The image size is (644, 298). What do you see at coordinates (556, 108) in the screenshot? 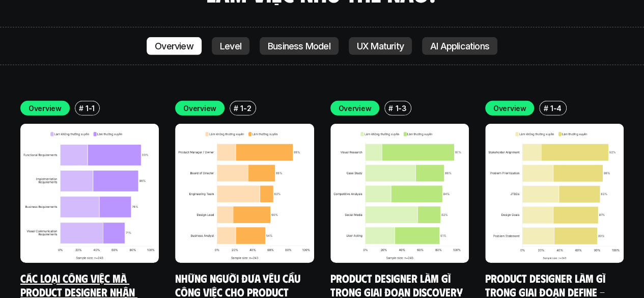
I see `p: 1-4` at bounding box center [556, 108].